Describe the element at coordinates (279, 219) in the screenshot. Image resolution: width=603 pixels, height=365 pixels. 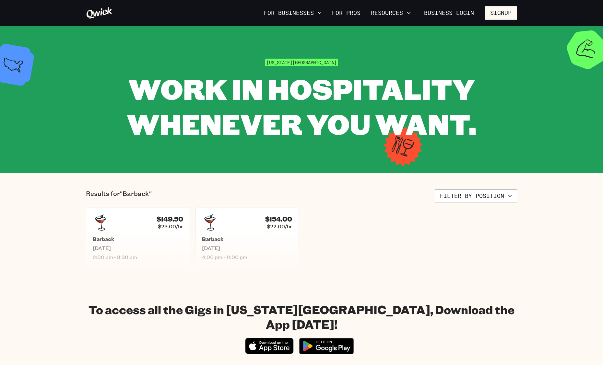
I see `h4: $154.00` at that location.